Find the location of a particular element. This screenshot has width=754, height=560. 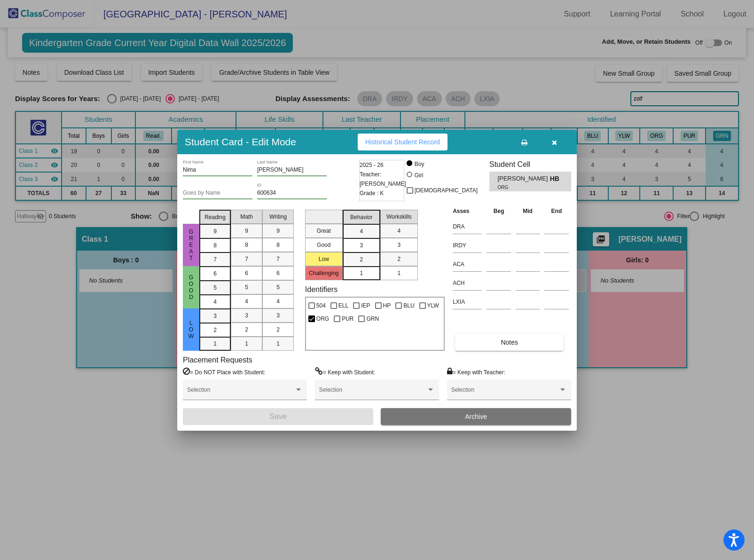

span: IEP is located at coordinates (365, 306).